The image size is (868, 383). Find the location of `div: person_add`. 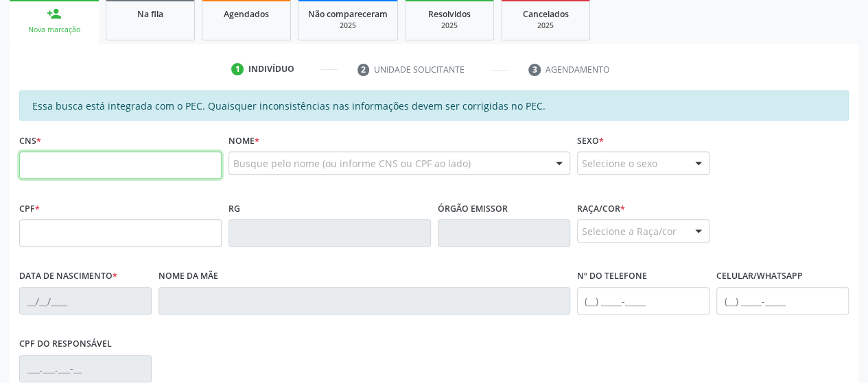

div: person_add is located at coordinates (54, 14).